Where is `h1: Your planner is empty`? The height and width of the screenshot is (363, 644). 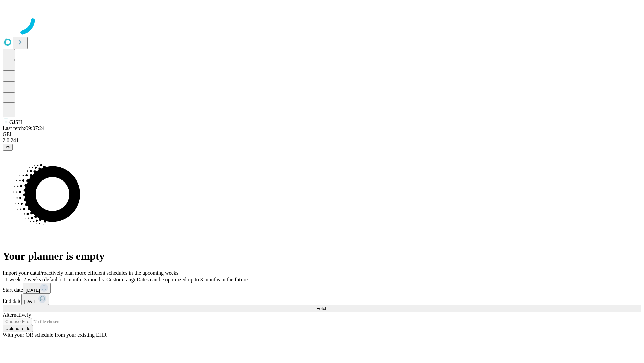 h1: Your planner is empty is located at coordinates (322, 256).